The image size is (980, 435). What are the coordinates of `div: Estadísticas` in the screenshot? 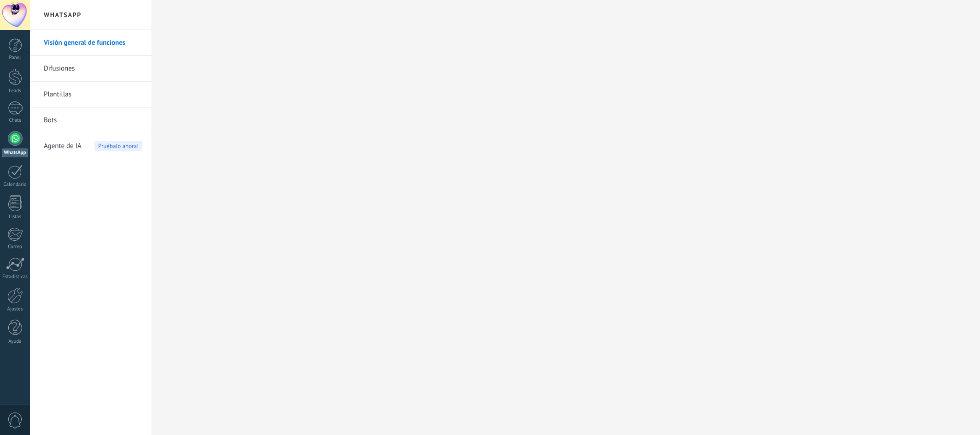 It's located at (15, 277).